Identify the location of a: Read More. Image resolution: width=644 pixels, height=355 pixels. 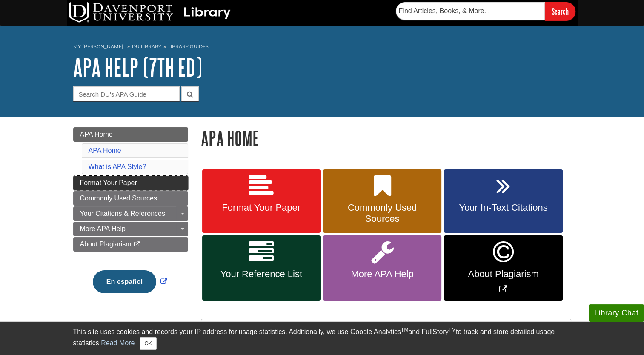
(117, 343).